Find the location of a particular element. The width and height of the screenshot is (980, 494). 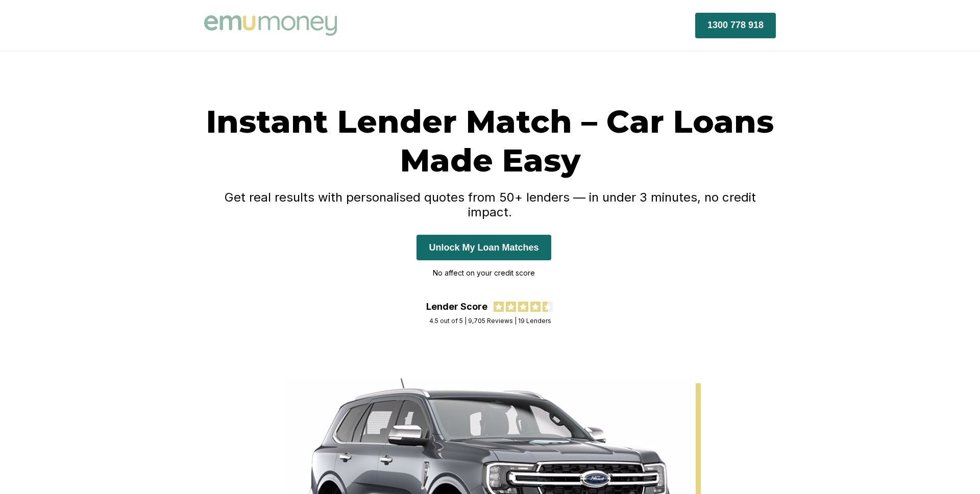

a: 1300 778 918 is located at coordinates (735, 24).